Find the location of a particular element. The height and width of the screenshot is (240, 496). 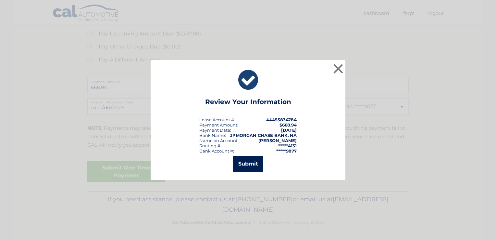

div: Lease Account #: is located at coordinates (217, 120).